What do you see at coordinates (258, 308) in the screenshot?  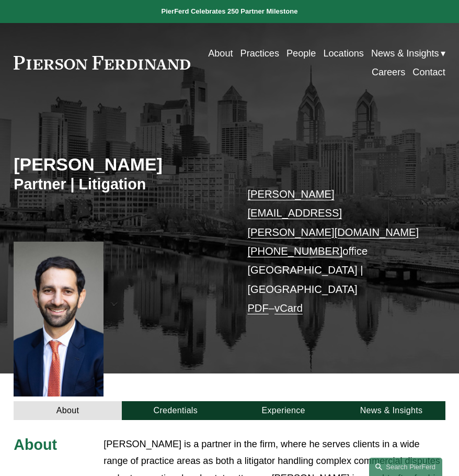 I see `a: PDF` at bounding box center [258, 308].